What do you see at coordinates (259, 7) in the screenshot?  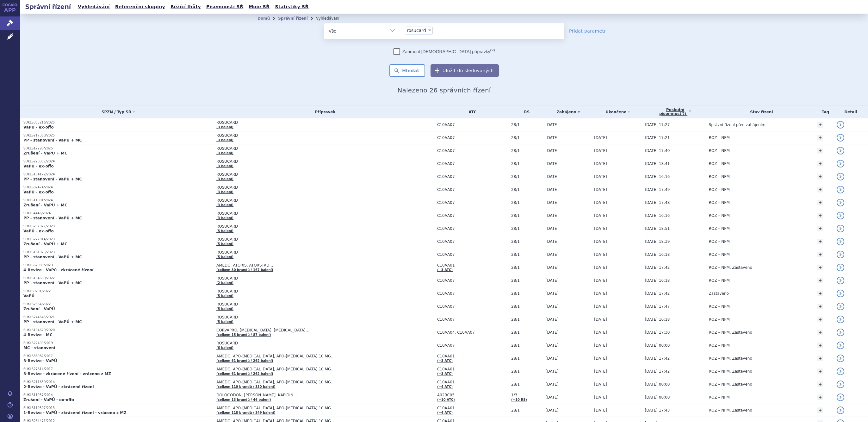 I see `a: Moje SŘ` at bounding box center [259, 7].